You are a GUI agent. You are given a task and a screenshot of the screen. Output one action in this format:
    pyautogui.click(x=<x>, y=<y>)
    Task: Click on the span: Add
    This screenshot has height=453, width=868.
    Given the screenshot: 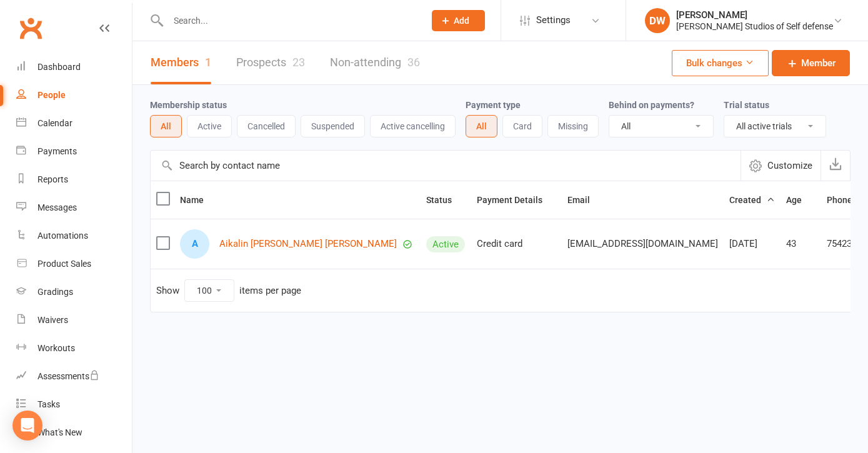 What is the action you would take?
    pyautogui.click(x=461, y=21)
    